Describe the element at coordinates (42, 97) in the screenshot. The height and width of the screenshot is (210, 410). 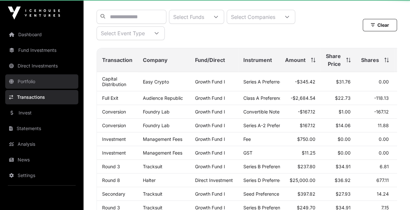
I see `a: Transactions` at that location.